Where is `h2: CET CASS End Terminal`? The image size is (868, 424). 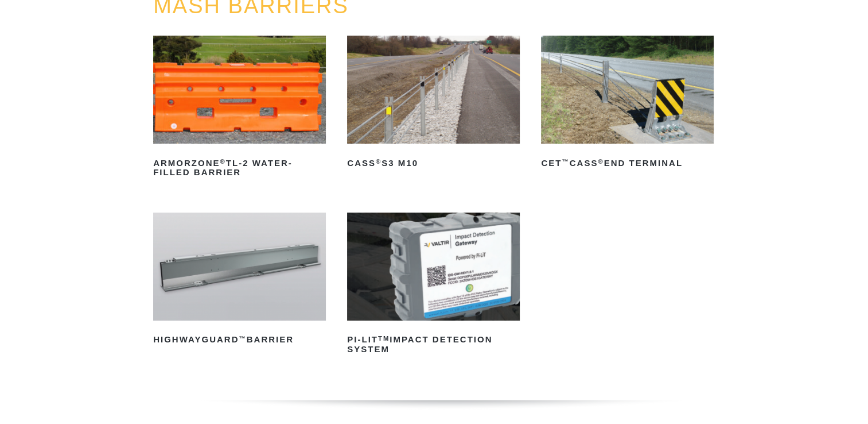
h2: CET CASS End Terminal is located at coordinates (628, 163).